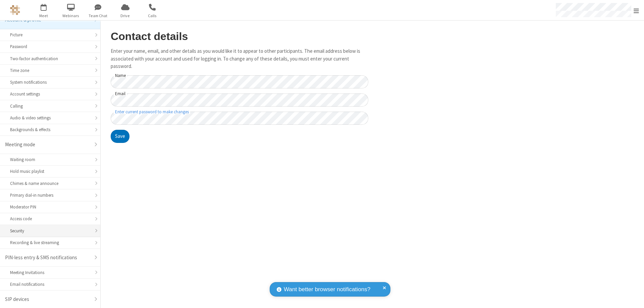 Image resolution: width=644 pixels, height=308 pixels. What do you see at coordinates (50, 94) in the screenshot?
I see `div: Account settings` at bounding box center [50, 94].